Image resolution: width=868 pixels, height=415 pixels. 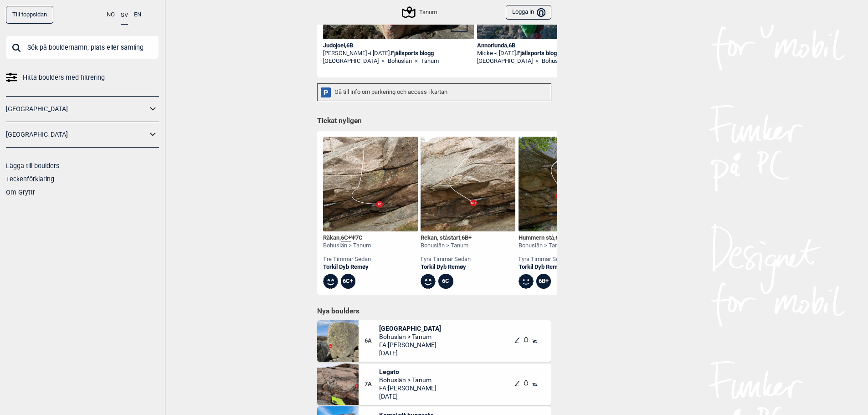 I want to click on span: Hitta boulders med filtrering, so click(x=64, y=77).